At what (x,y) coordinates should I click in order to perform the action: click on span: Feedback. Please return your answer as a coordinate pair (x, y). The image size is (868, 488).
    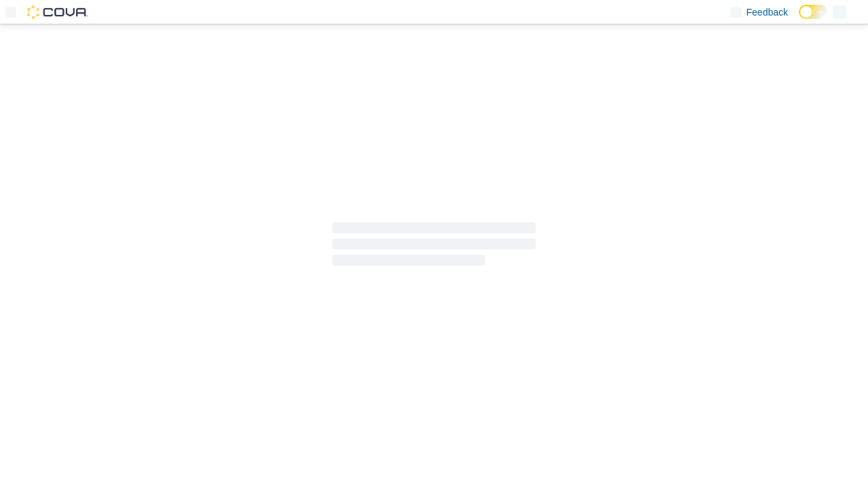
    Looking at the image, I should click on (767, 12).